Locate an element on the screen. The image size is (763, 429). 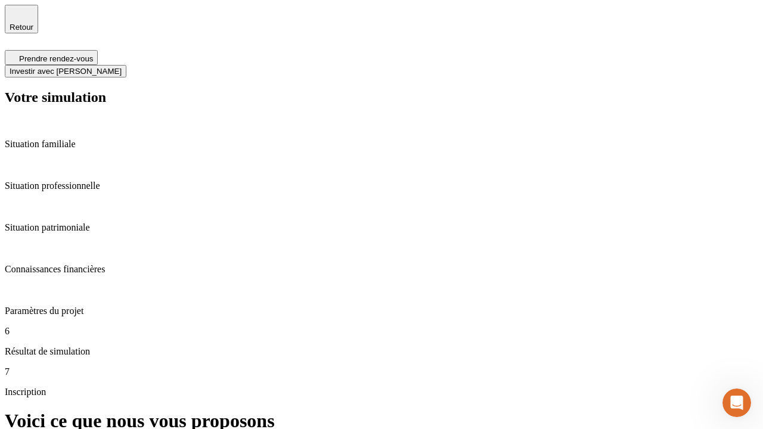
span: Prendre rendez-vous is located at coordinates (56, 58).